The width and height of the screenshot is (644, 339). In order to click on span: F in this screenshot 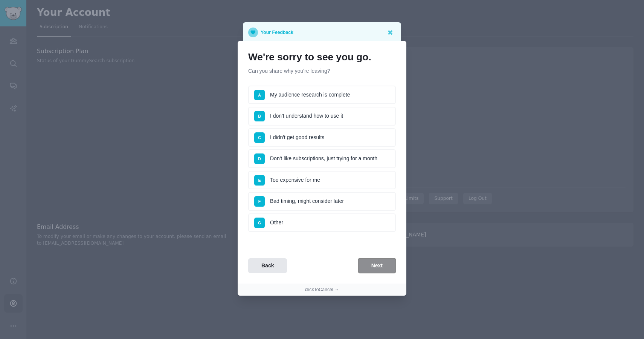, I will do `click(260, 201)`.